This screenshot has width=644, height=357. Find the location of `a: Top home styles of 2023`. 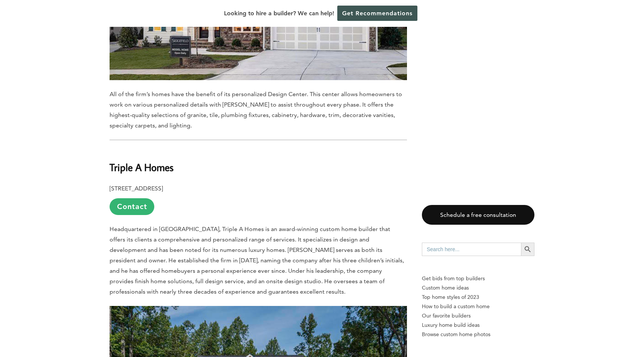

a: Top home styles of 2023 is located at coordinates (478, 297).